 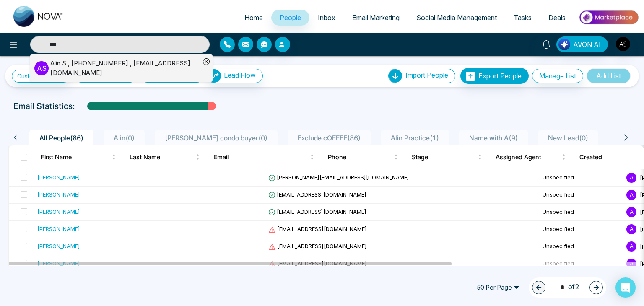 What do you see at coordinates (264, 157) in the screenshot?
I see `th: Email` at bounding box center [264, 157].